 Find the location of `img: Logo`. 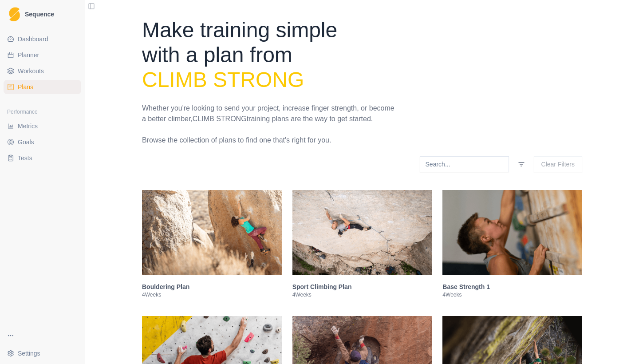

img: Logo is located at coordinates (14, 14).